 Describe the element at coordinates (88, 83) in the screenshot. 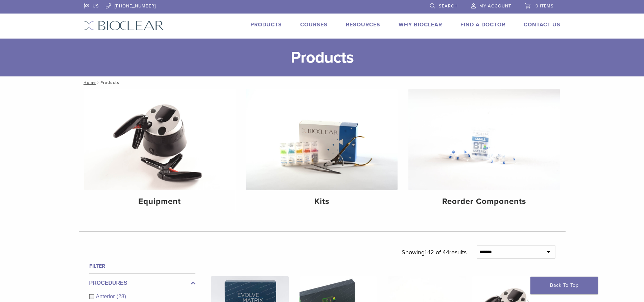

I see `a: Home` at that location.